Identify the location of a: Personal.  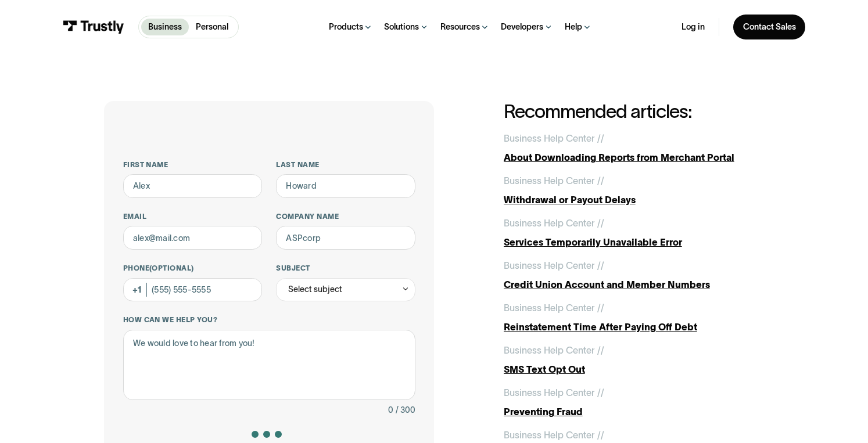
(212, 26).